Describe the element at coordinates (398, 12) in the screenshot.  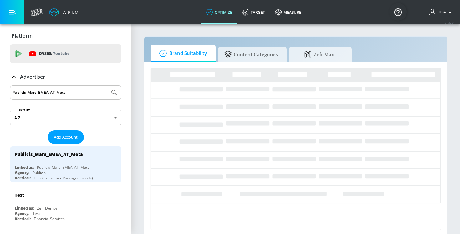
I see `button: Open Resource Center` at that location.